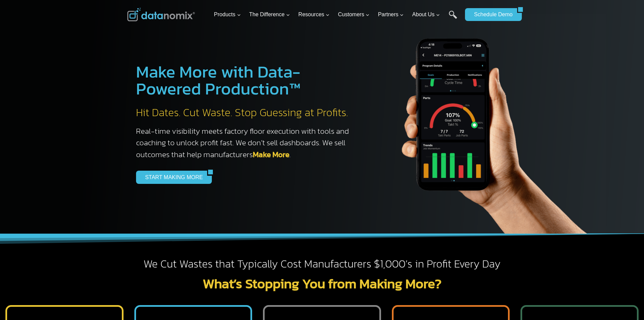  What do you see at coordinates (488, 123) in the screenshot?
I see `img: The Datanoix Mobile App available on Android and iOS Devices` at bounding box center [488, 123].